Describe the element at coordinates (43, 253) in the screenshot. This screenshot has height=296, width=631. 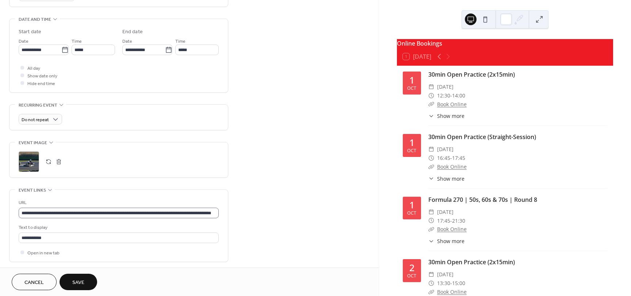
I see `span: Open in new tab` at that location.